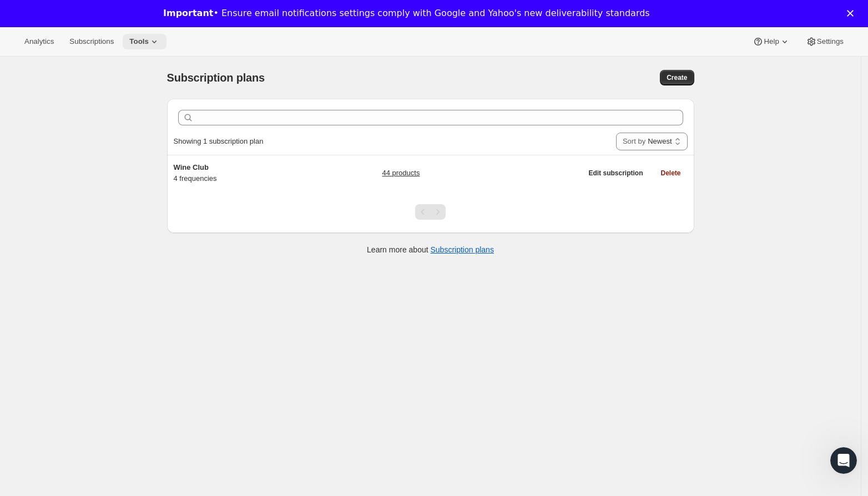 The width and height of the screenshot is (868, 496). What do you see at coordinates (406, 13) in the screenshot?
I see `div: • Ensure email notifications settings comply with Google and Yahoo's new deliverability standards` at bounding box center [406, 13].